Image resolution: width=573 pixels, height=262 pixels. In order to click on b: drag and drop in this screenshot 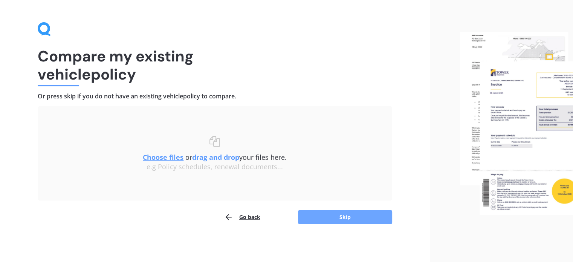, I will do `click(216, 157)`.